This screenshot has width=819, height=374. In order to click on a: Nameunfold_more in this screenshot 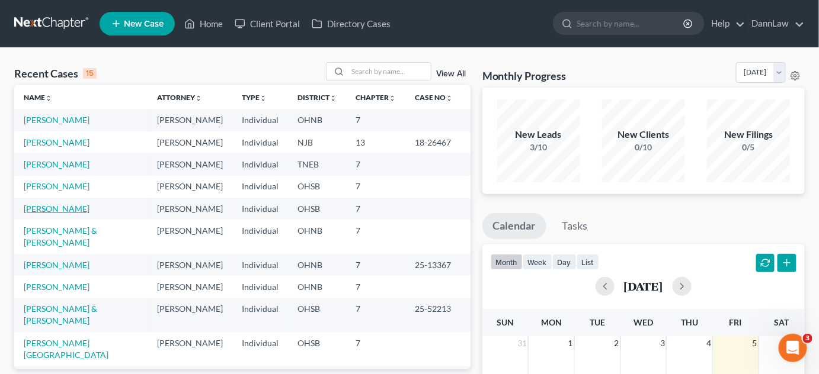, I will do `click(38, 97)`.